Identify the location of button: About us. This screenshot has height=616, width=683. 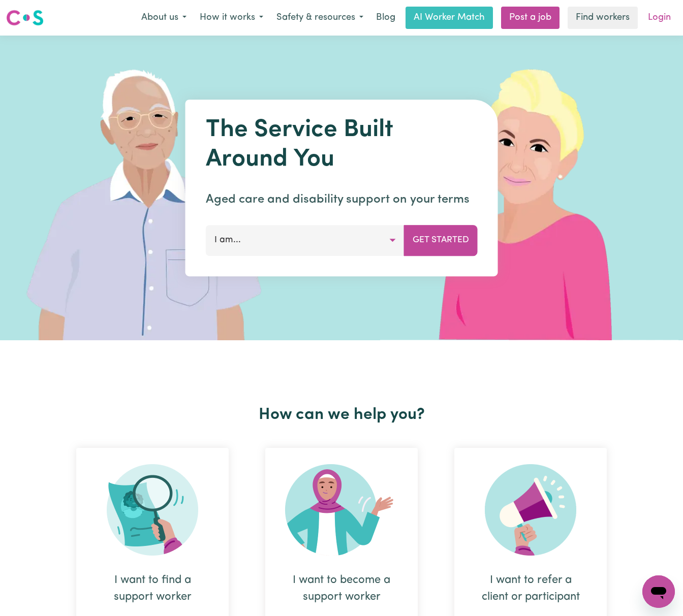
(164, 18).